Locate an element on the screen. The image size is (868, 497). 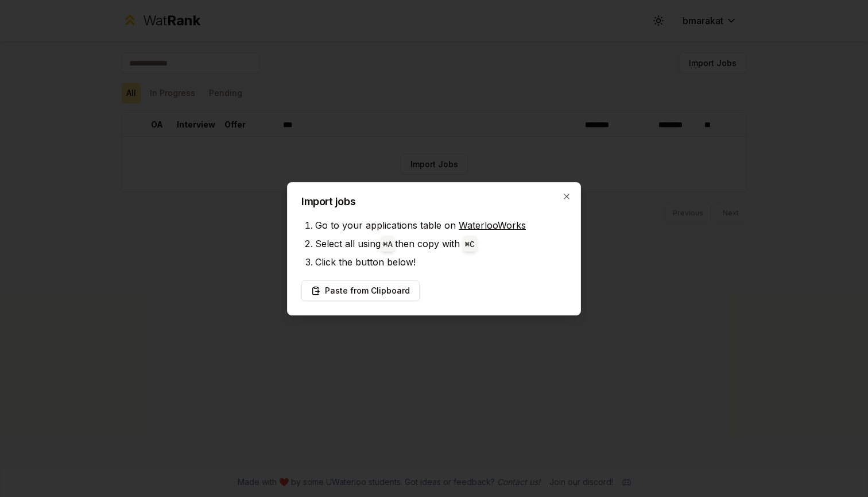
button: Paste from Clipboard is located at coordinates (361, 291).